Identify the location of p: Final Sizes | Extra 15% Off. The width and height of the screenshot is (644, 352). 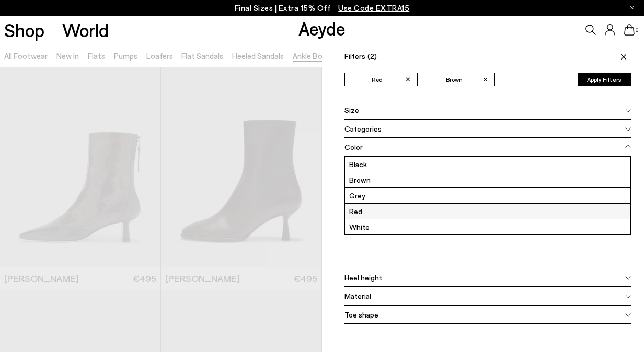
(322, 8).